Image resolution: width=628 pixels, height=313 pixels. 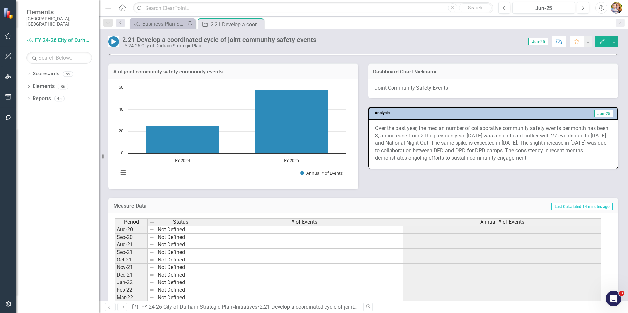 I want to click on span: Last Calculated 14 minutes ago, so click(x=582, y=207).